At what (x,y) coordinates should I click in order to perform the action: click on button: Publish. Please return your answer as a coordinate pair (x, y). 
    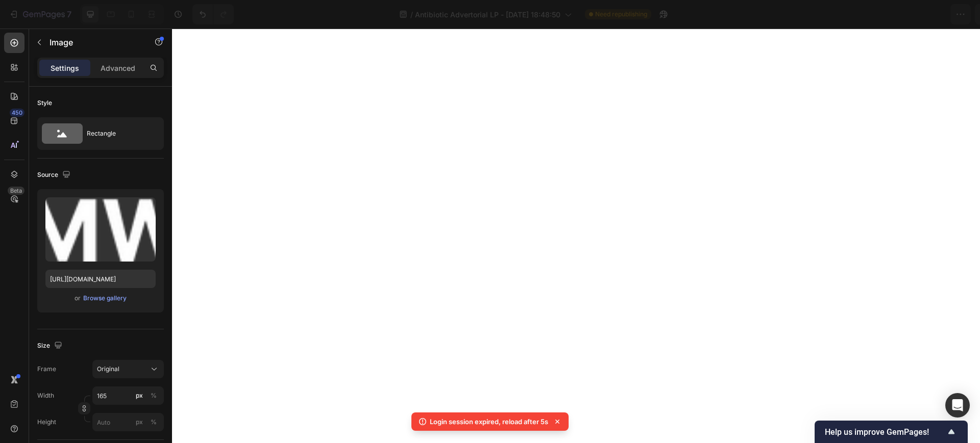
    Looking at the image, I should click on (934, 14).